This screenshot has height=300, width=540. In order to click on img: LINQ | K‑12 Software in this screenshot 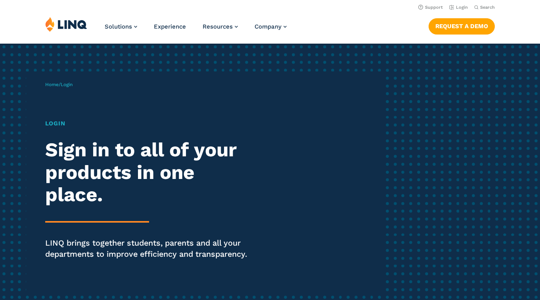, I will do `click(66, 24)`.